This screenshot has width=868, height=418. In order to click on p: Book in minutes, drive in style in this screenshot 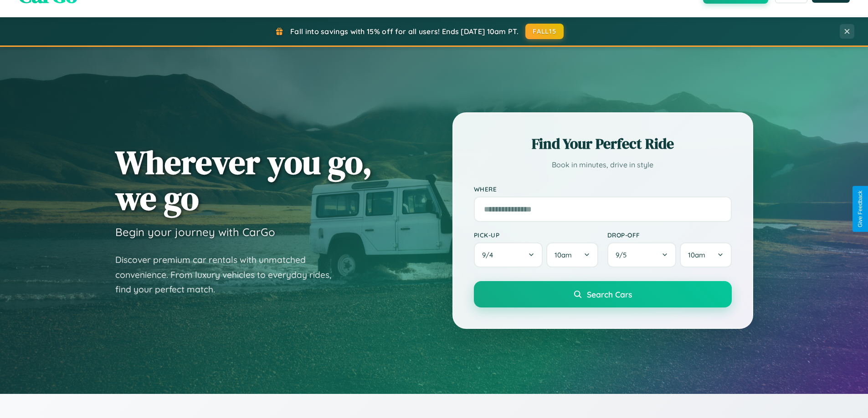, I will do `click(603, 165)`.